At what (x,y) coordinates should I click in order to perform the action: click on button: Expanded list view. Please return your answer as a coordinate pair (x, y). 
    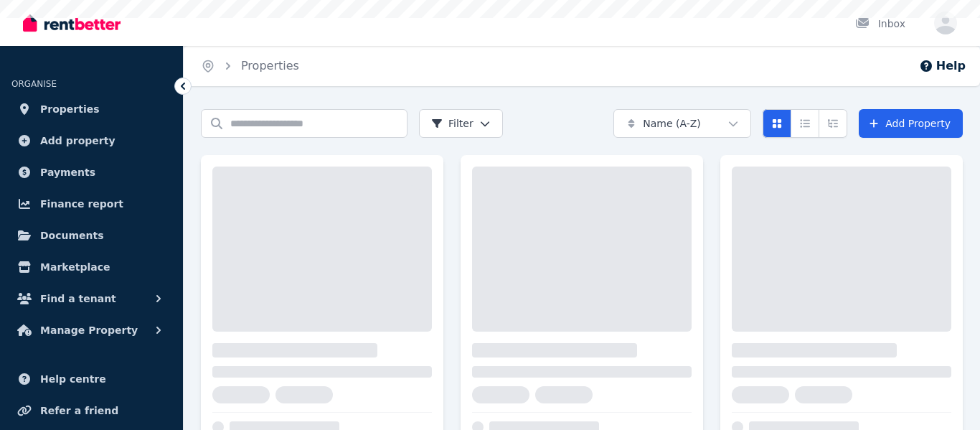
    Looking at the image, I should click on (832, 123).